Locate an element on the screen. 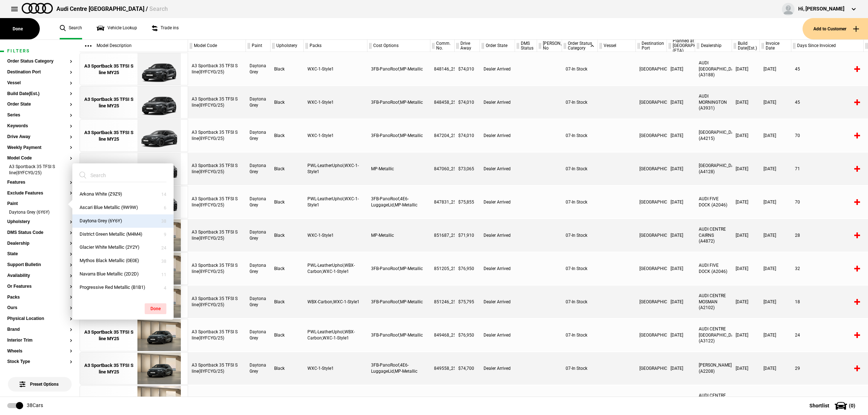 Image resolution: width=868 pixels, height=415 pixels. section: PaintDaytona Grey (6Y6Y) is located at coordinates (40, 211).